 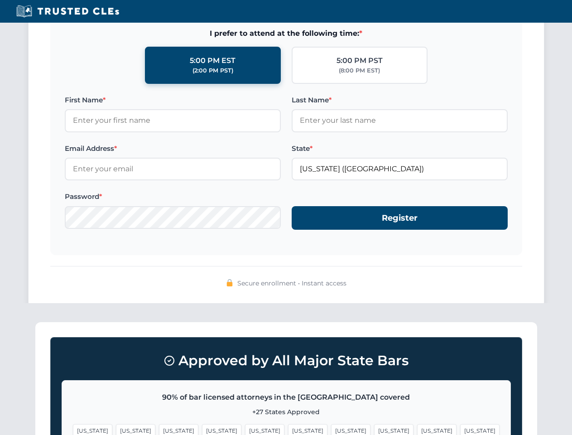 What do you see at coordinates (360, 61) in the screenshot?
I see `div: 5:00 PM PST` at bounding box center [360, 61].